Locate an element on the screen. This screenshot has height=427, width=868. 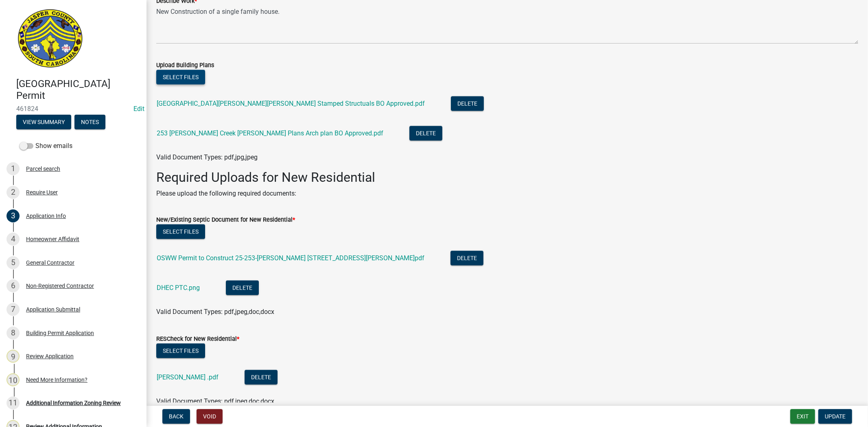
wm-modal-confirm: Edit Application Number is located at coordinates (139, 109).